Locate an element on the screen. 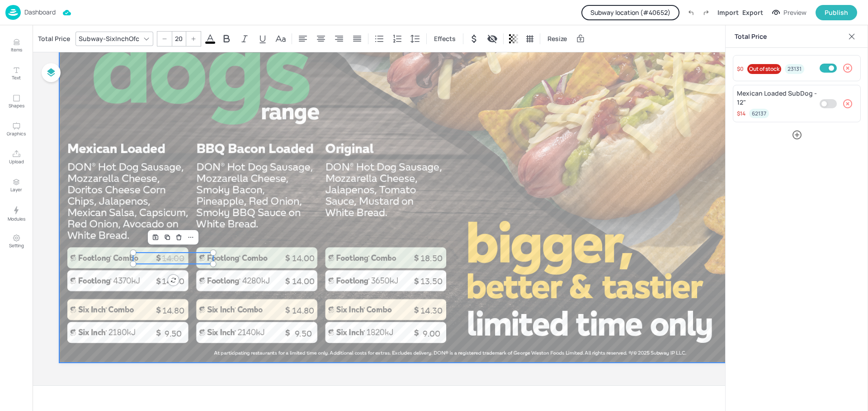 The image size is (868, 411). button: Publish is located at coordinates (837, 13).